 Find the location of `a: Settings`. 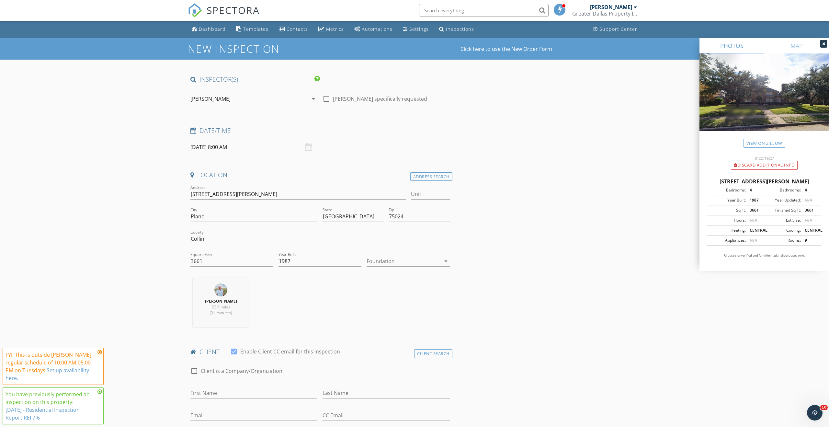

a: Settings is located at coordinates (416, 29).